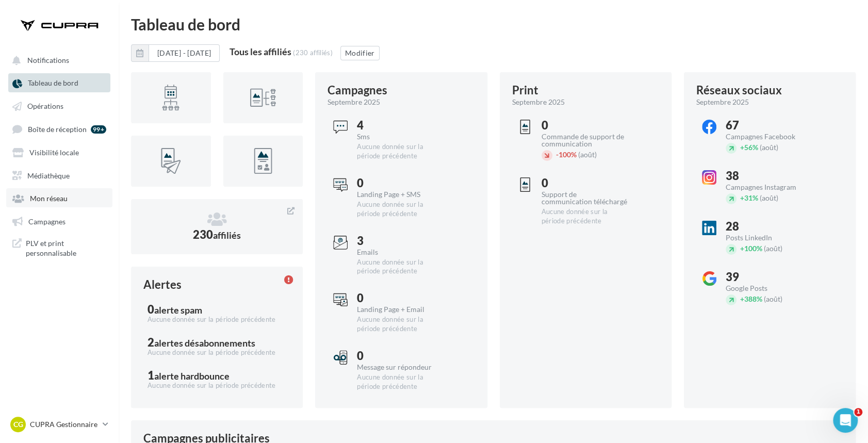  What do you see at coordinates (400, 194) in the screenshot?
I see `div: Landing Page + SMS` at bounding box center [400, 194].